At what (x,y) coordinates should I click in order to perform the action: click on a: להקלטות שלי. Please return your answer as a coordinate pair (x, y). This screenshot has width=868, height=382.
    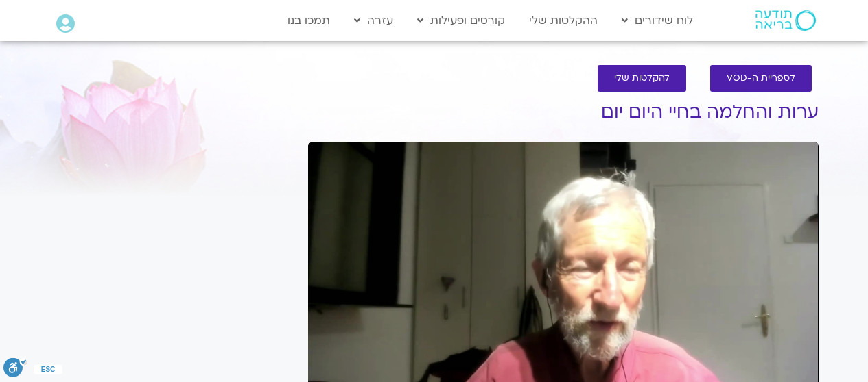
    Looking at the image, I should click on (641, 78).